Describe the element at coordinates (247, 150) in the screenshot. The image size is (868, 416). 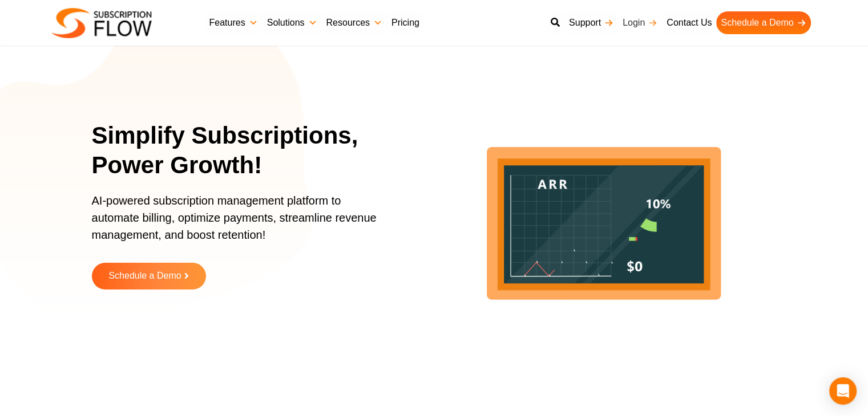
I see `h1: Simplify Subscriptions, Power Growth!` at that location.